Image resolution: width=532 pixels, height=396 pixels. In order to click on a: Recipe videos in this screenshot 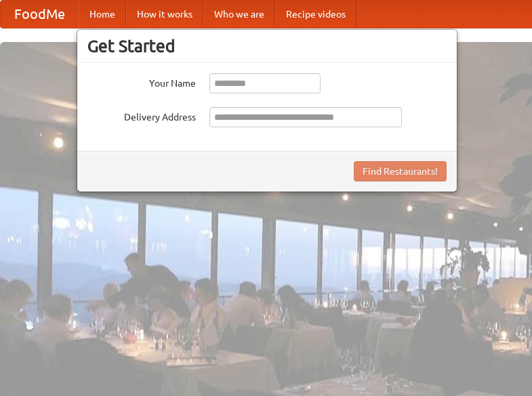, I will do `click(316, 14)`.